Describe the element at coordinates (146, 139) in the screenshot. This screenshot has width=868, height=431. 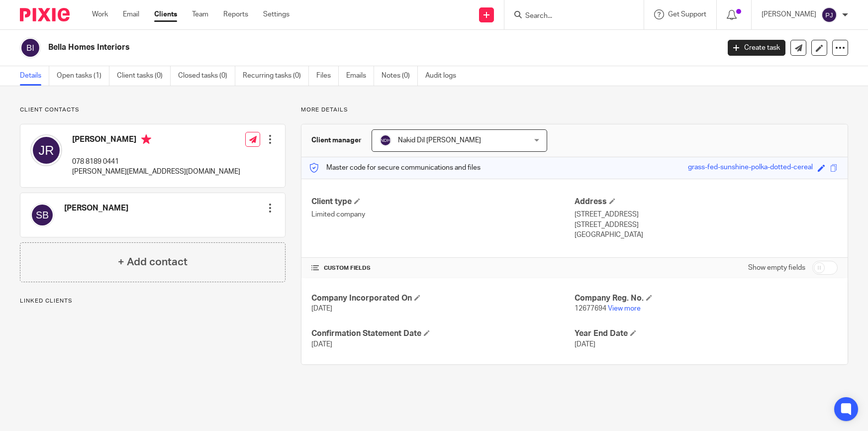
I see `i: Primary` at that location.